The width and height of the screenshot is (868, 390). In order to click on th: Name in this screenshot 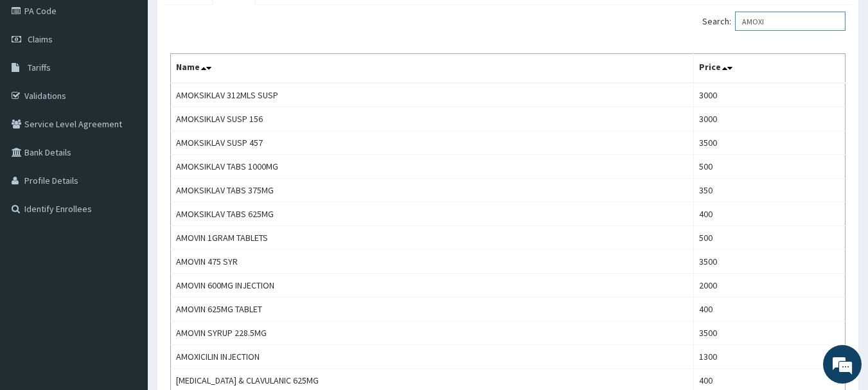, I will do `click(433, 69)`.